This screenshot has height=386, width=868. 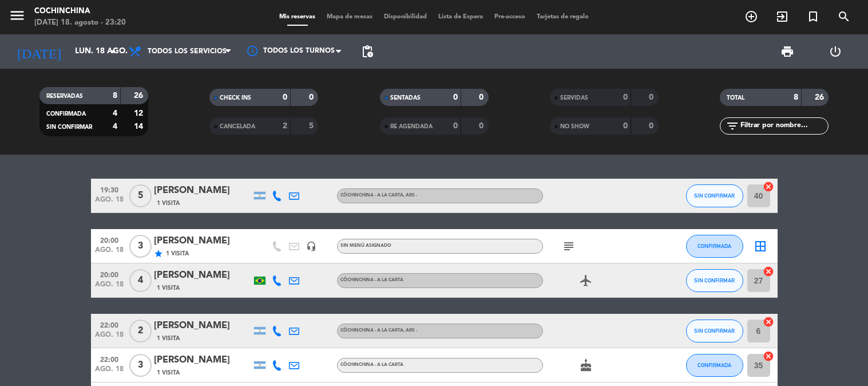 I want to click on span: 5, so click(x=140, y=196).